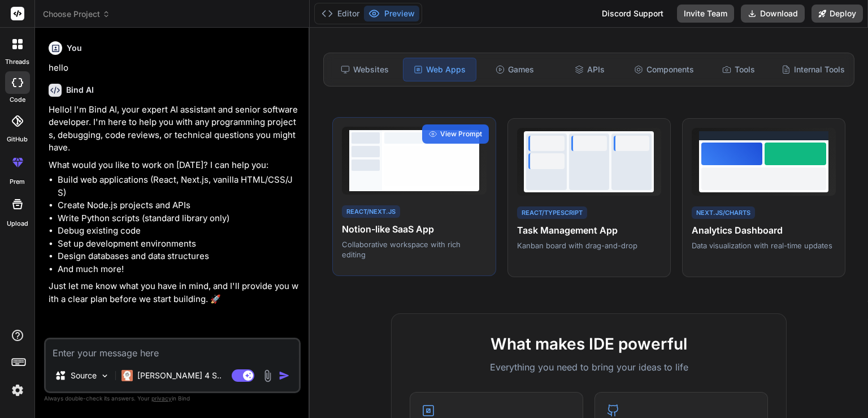  I want to click on button: Editor, so click(340, 13).